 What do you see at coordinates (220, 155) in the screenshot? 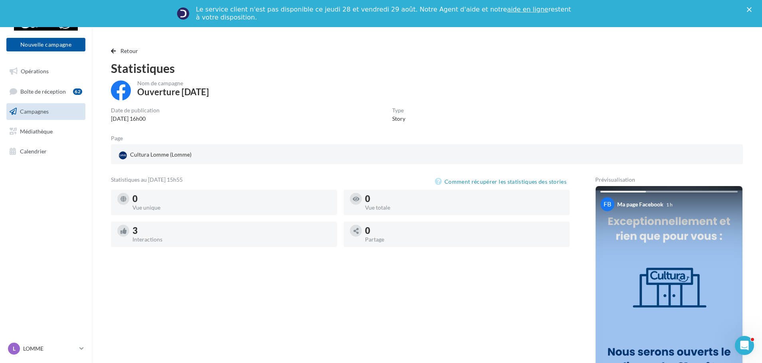
I see `a: Cultura Lomme (Lomme)` at bounding box center [220, 155].